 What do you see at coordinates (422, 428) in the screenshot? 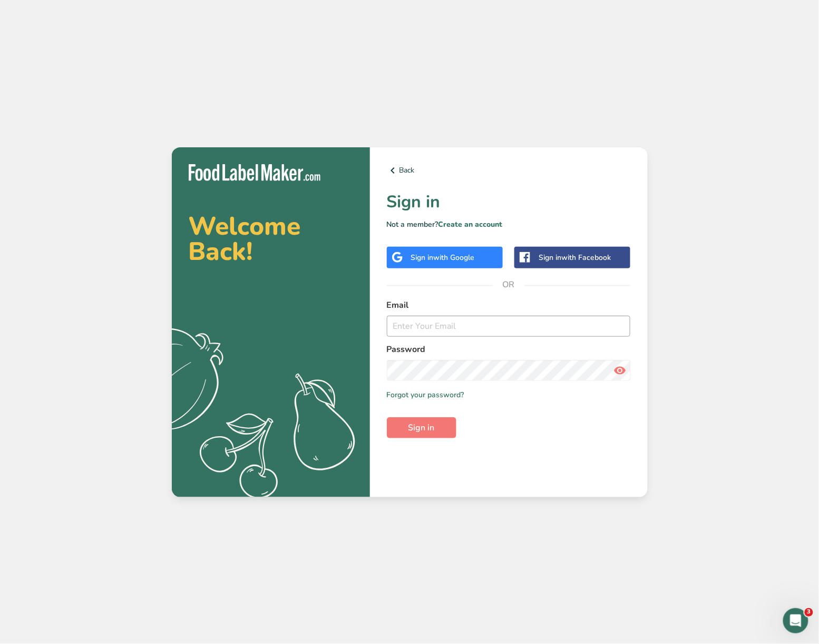
I see `span: Sign in` at bounding box center [422, 428].